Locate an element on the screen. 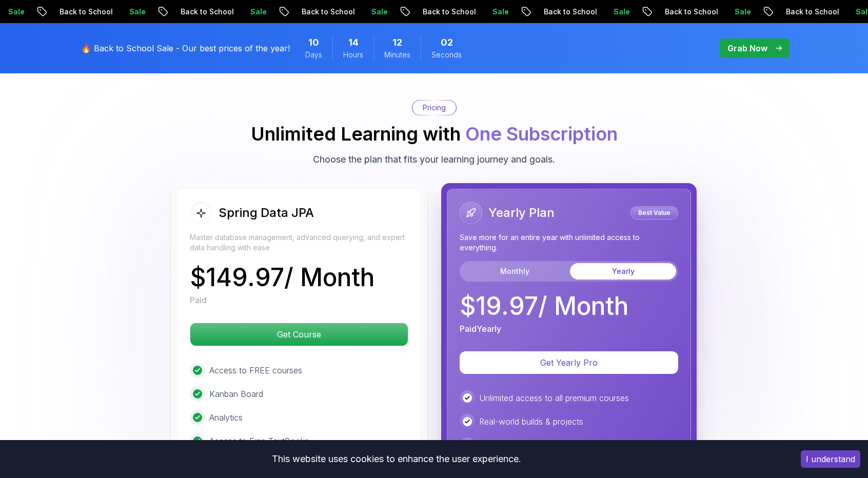 The width and height of the screenshot is (868, 478). p: Kanban Board is located at coordinates (236, 394).